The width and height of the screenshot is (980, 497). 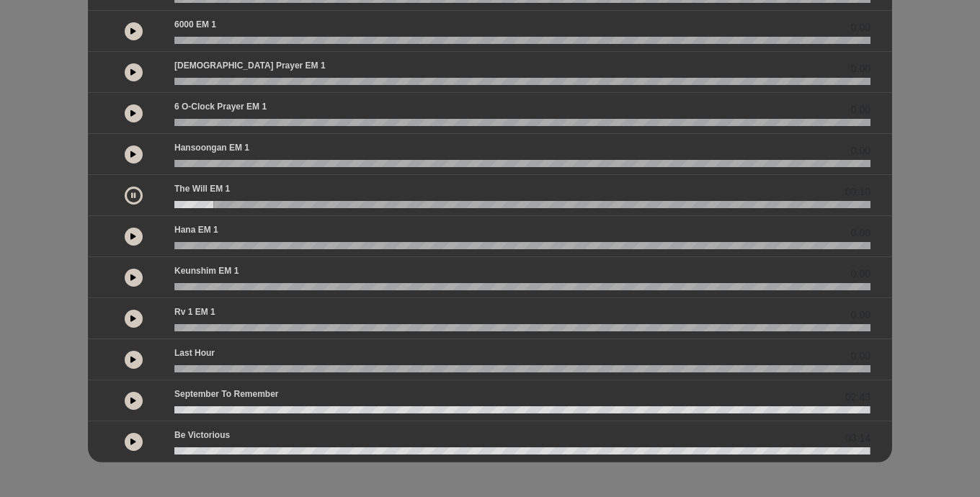 What do you see at coordinates (857, 438) in the screenshot?
I see `span: 03:14` at bounding box center [857, 438].